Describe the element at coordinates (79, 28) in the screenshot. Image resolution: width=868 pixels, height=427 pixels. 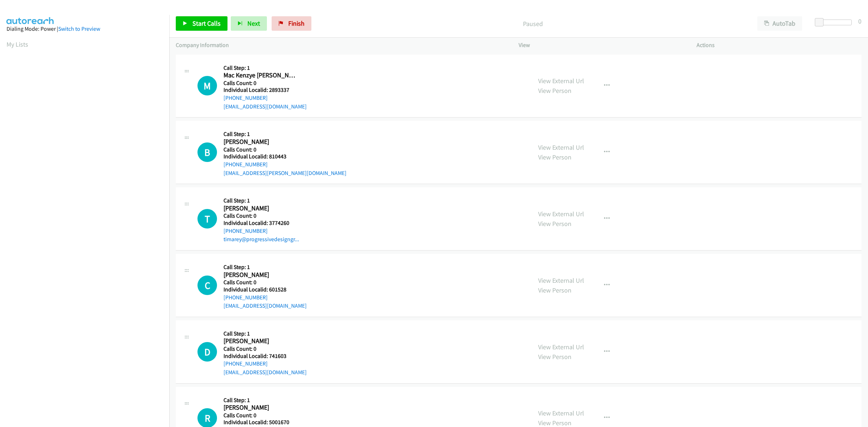
I see `a: Switch to Preview` at that location.